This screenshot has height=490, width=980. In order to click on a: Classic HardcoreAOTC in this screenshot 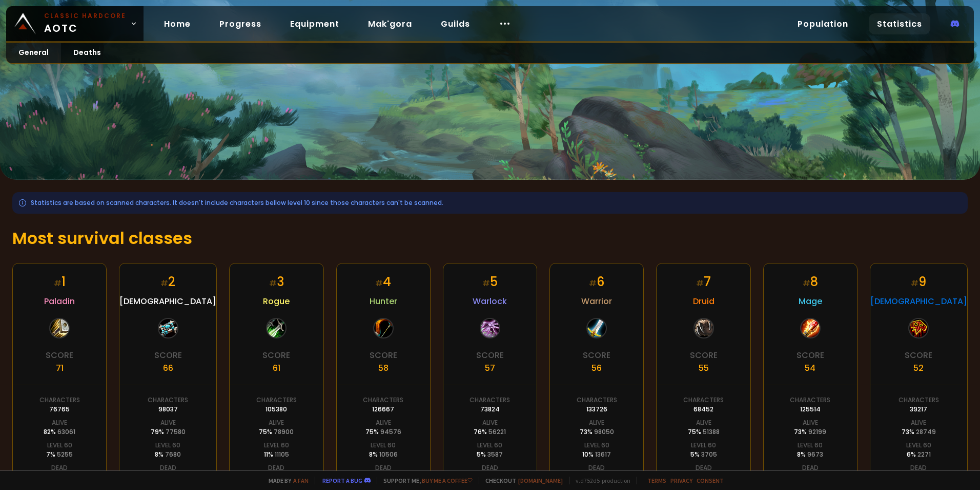, I will do `click(75, 24)`.